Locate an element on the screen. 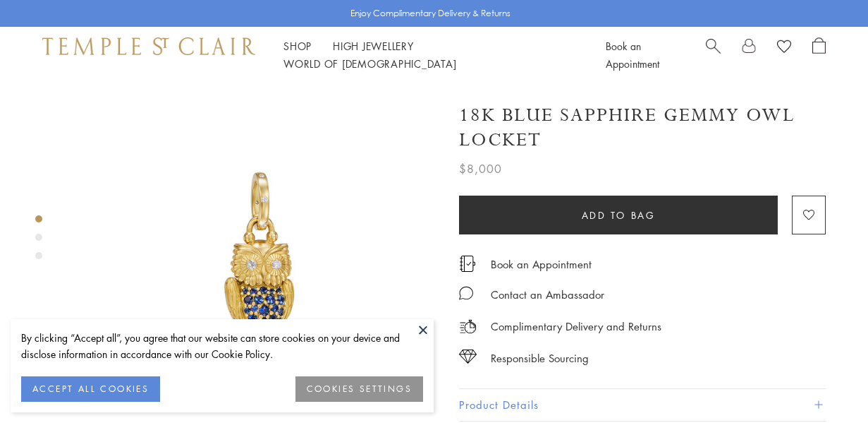  a: View Wishlist is located at coordinates (784, 48).